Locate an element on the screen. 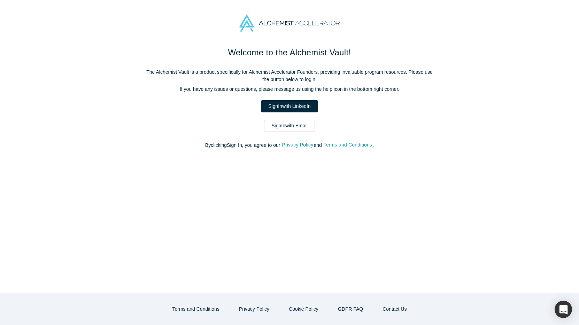 This screenshot has width=579, height=325. a: SignInwith Email is located at coordinates (290, 126).